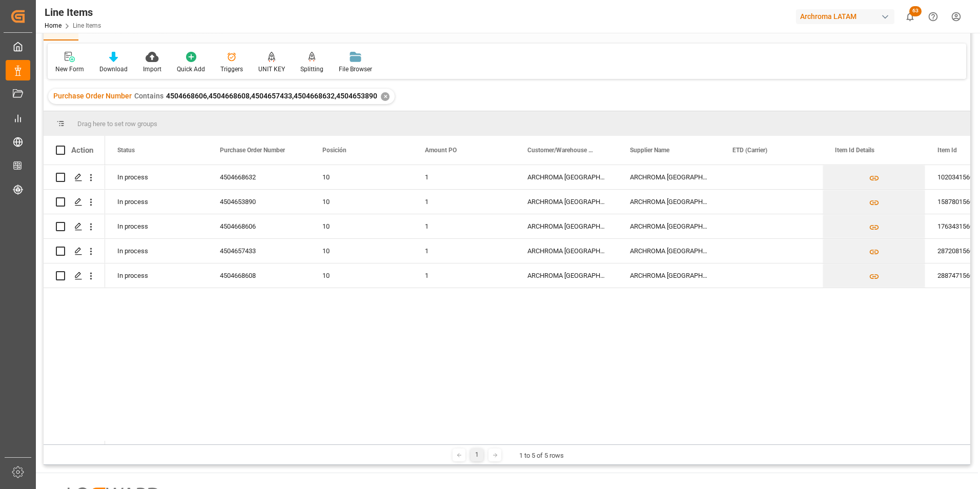  I want to click on div: Import, so click(152, 69).